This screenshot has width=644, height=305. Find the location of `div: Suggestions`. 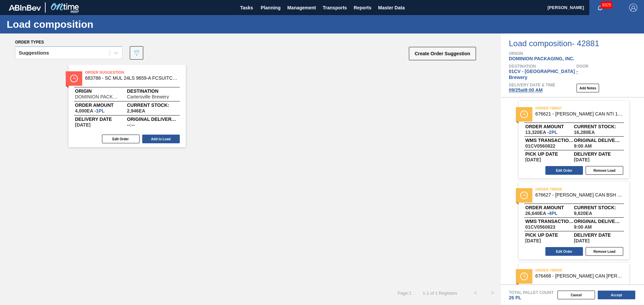

div: Suggestions is located at coordinates (34, 53).